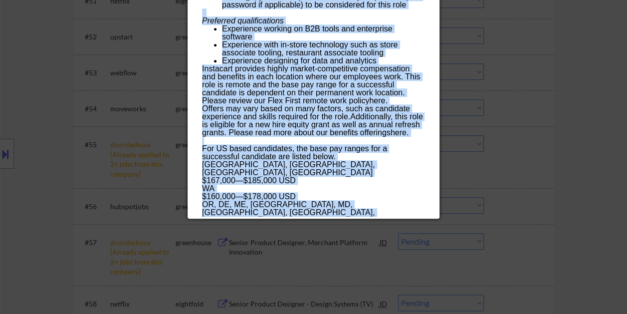 This screenshot has height=314, width=627. What do you see at coordinates (312, 124) in the screenshot?
I see `span: Additionally, this role is eligible for a new hire equity grant as well as annual refresh grants....` at bounding box center [312, 124].